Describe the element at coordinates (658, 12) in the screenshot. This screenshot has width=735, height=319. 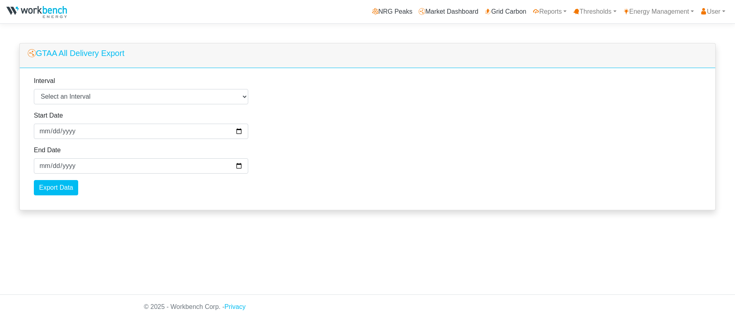
I see `a: Energy Management` at that location.